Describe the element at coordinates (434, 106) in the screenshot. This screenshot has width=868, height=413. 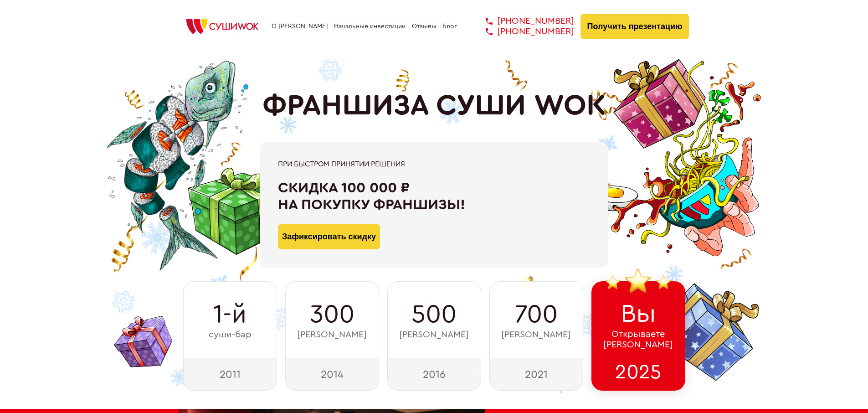
I see `h1: ФРАНШИЗА СУШИ WOK` at that location.